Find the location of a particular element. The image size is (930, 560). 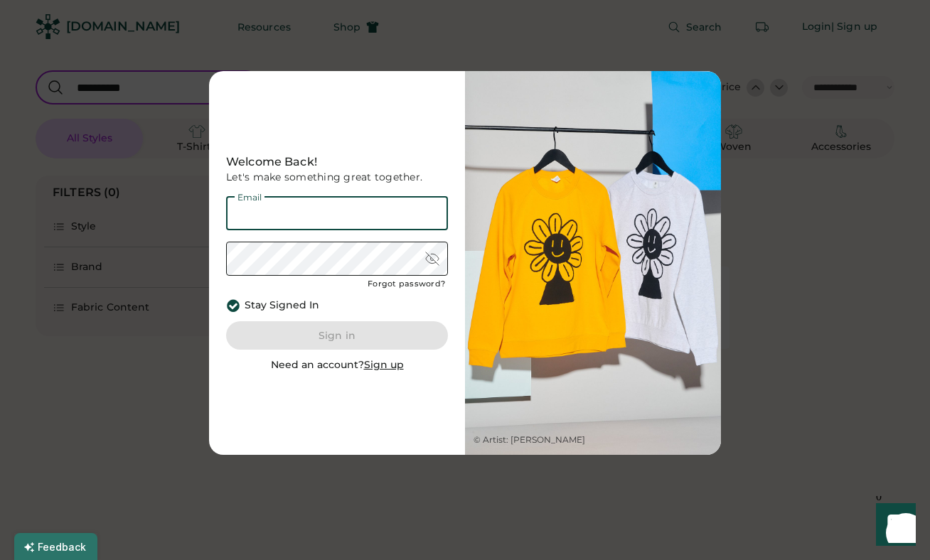

u: Sign up is located at coordinates (384, 364).